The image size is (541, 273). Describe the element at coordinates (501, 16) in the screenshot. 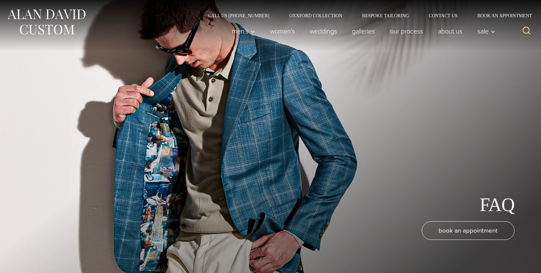

I see `a: Book an Appointment` at that location.